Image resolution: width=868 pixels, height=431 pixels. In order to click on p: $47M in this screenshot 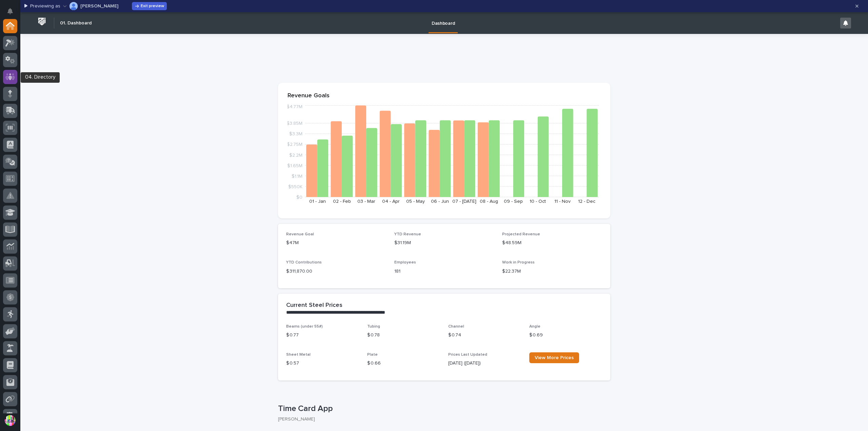, I will do `click(336, 243)`.